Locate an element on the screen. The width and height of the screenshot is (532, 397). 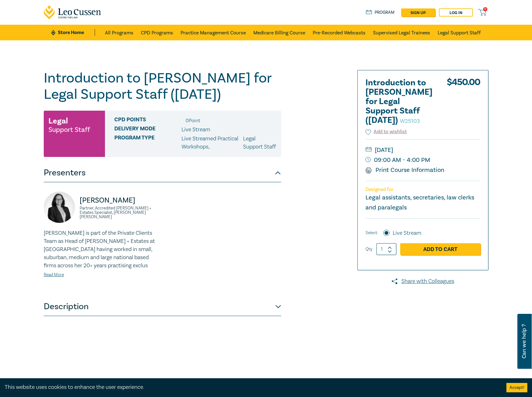
span: Can we help ? is located at coordinates (524, 341).